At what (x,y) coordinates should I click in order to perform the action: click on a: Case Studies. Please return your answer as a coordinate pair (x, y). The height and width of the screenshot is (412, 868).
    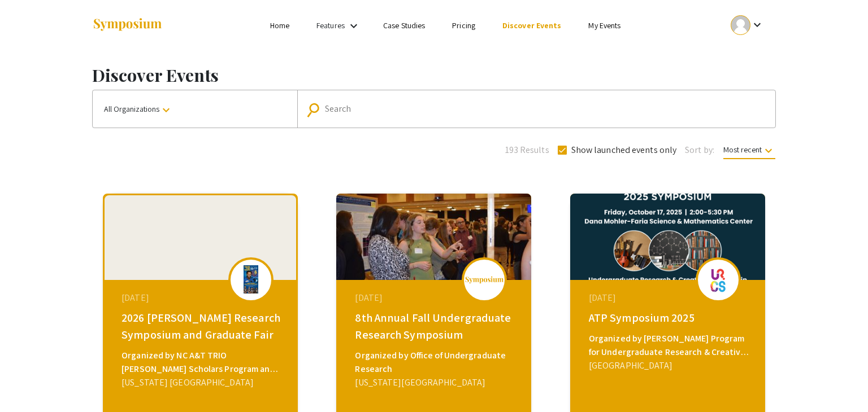
    Looking at the image, I should click on (404, 26).